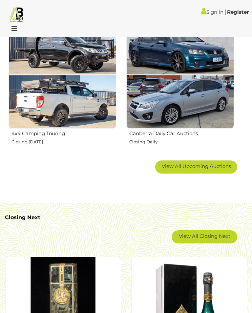  What do you see at coordinates (23, 218) in the screenshot?
I see `b: Closing Next` at bounding box center [23, 218].